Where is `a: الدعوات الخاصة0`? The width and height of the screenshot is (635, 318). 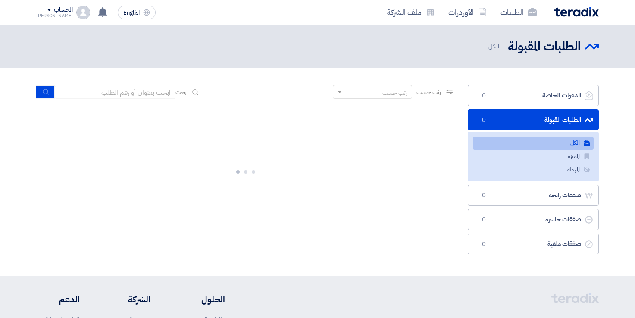 a: الدعوات الخاصة0 is located at coordinates (534, 95).